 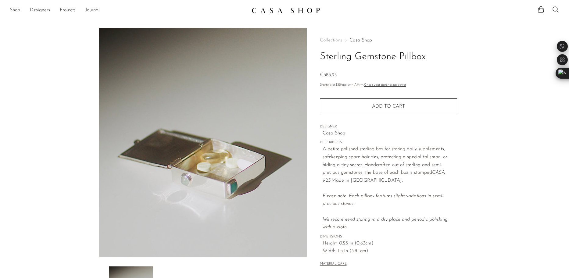 I want to click on ul: NEW HEADER MENU, so click(x=128, y=10).